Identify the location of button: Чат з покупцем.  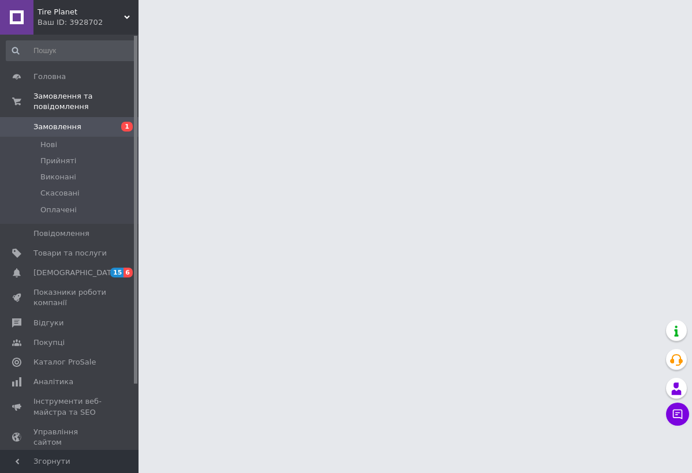
(677, 414).